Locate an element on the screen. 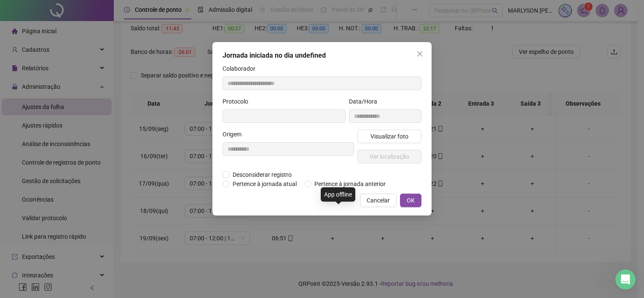 This screenshot has height=298, width=644. button: OK is located at coordinates (410, 200).